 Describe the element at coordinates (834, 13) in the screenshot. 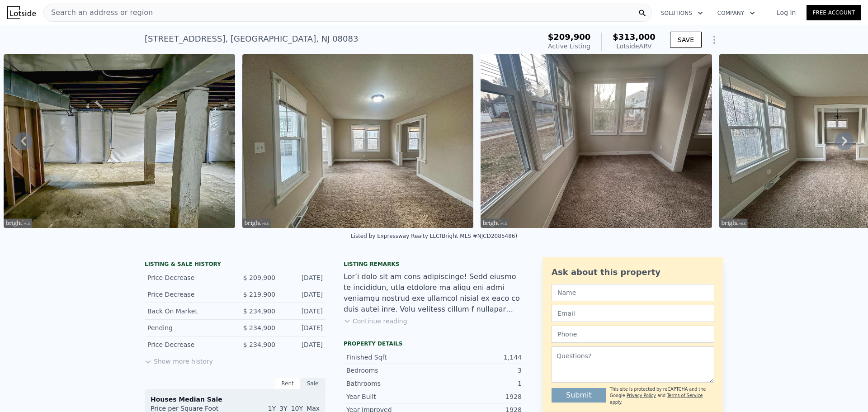

I see `a: Free Account` at that location.